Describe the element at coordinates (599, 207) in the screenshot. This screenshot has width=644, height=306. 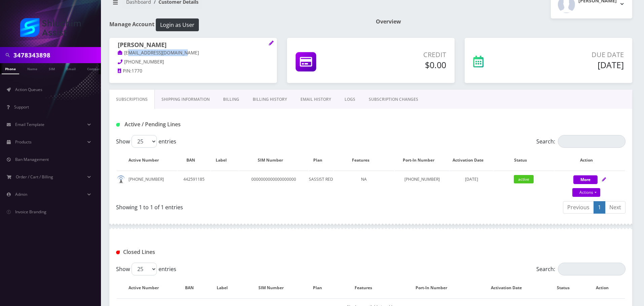
I see `a: 1` at that location.